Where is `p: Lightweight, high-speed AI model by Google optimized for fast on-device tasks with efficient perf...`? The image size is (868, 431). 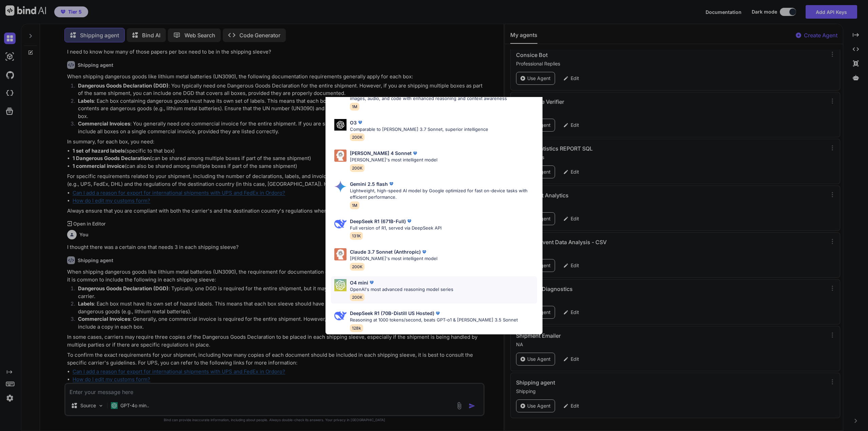
p: Lightweight, high-speed AI model by Google optimized for fast on-device tasks with efficient perf... is located at coordinates (444, 194).